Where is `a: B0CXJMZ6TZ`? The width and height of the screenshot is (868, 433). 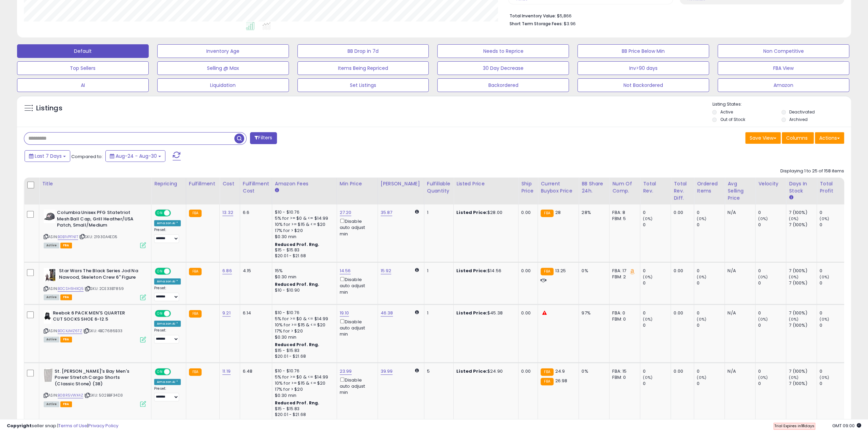
a: B0CXJMZ6TZ is located at coordinates (70, 331).